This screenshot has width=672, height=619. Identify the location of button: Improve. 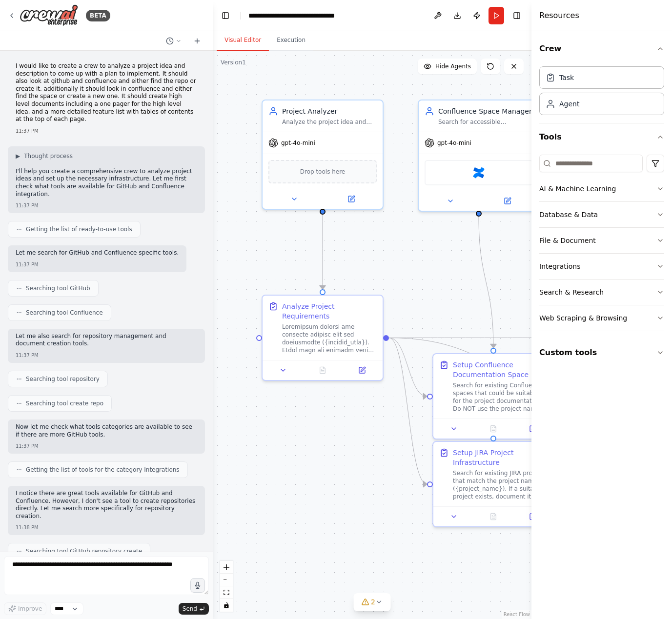
(25, 608).